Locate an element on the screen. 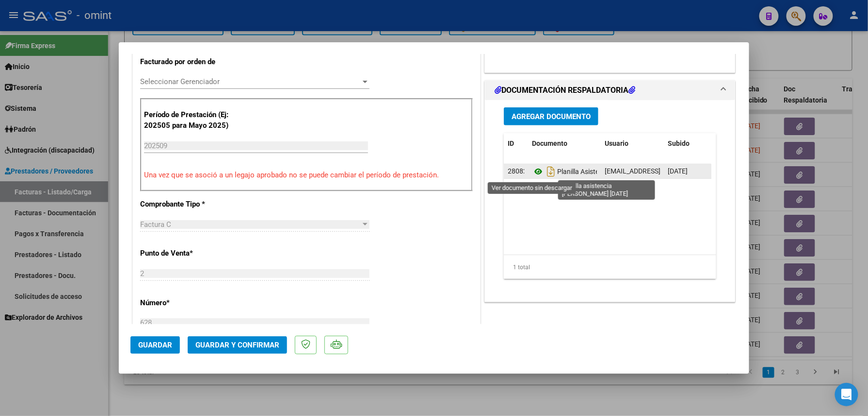 This screenshot has width=868, height=416. p: Una vez que se asoció a un legajo aprobado no se puede cambiar el período de prestación. is located at coordinates (307, 175).